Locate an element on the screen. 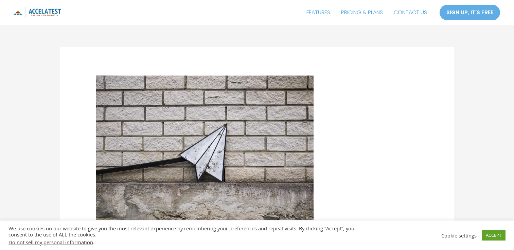 The height and width of the screenshot is (250, 514). img: icon is located at coordinates (37, 12).